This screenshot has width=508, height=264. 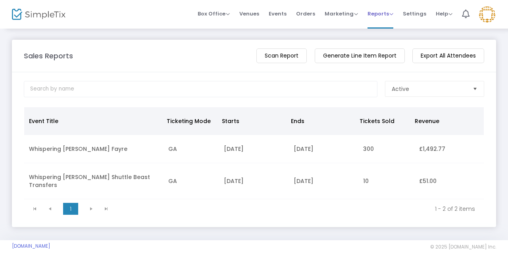 I want to click on m-button: Generate Line Item Report, so click(x=359, y=56).